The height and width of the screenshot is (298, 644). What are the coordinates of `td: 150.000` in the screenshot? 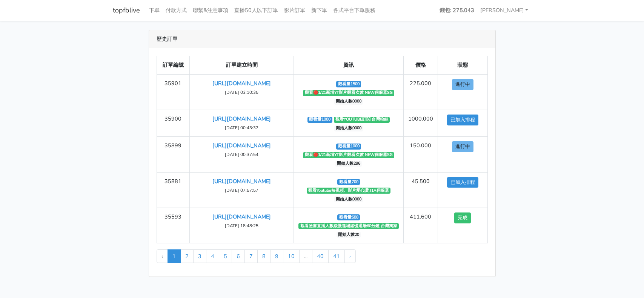 It's located at (420, 154).